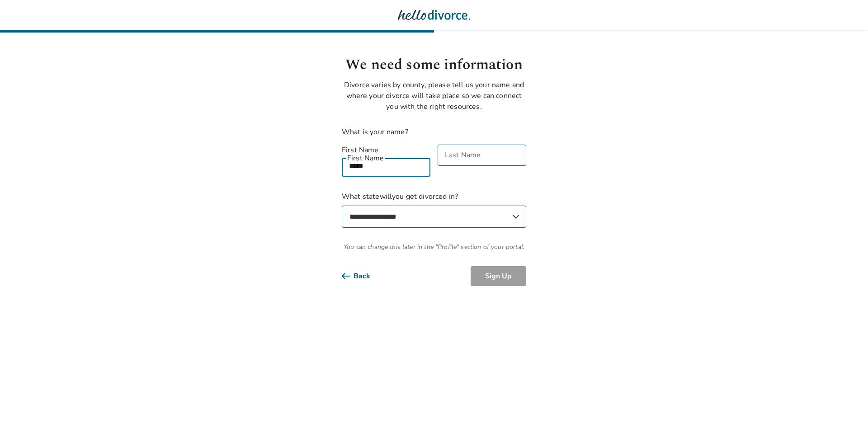 The height and width of the screenshot is (427, 868). Describe the element at coordinates (434, 65) in the screenshot. I see `h1: We need some information` at that location.